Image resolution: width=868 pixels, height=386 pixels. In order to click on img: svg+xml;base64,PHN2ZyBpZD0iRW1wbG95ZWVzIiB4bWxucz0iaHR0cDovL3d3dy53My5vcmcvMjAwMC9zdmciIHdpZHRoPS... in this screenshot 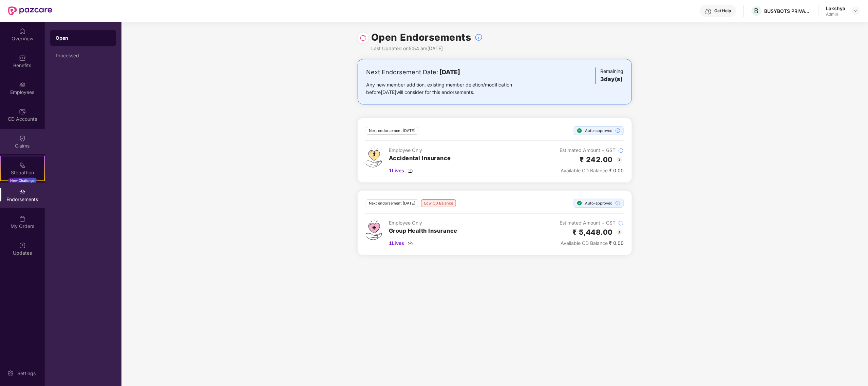, I will do `click(22, 85)`.